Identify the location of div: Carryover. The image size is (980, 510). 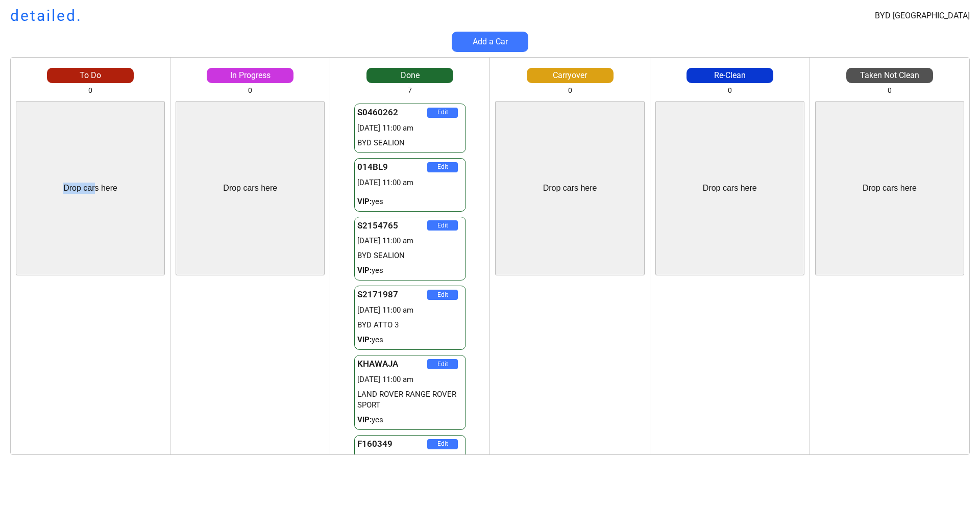
(570, 75).